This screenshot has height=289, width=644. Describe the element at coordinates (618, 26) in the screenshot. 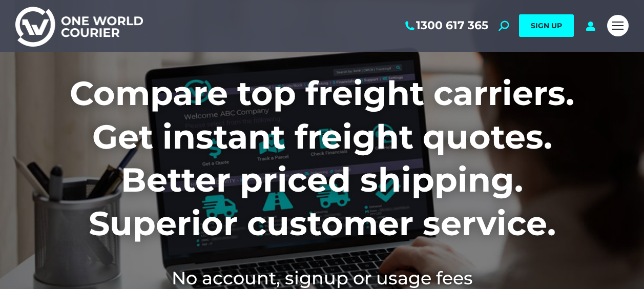

I see `a: Mobile menu icon` at that location.